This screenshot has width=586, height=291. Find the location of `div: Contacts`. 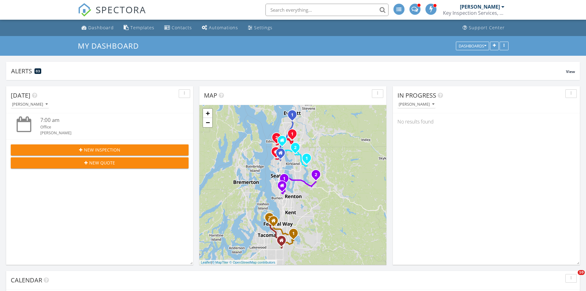

div: Contacts is located at coordinates (182, 27).